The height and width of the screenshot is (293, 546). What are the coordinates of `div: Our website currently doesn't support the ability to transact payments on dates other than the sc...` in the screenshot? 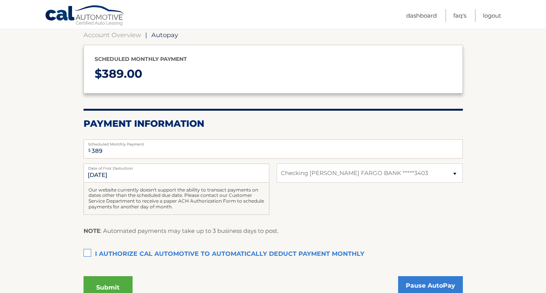 It's located at (176, 199).